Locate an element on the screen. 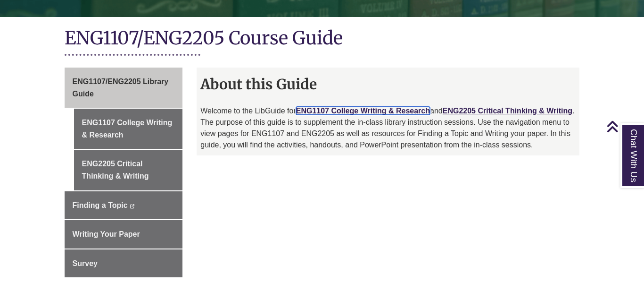 This screenshot has height=283, width=644. a: Finding a Topic is located at coordinates (123, 205).